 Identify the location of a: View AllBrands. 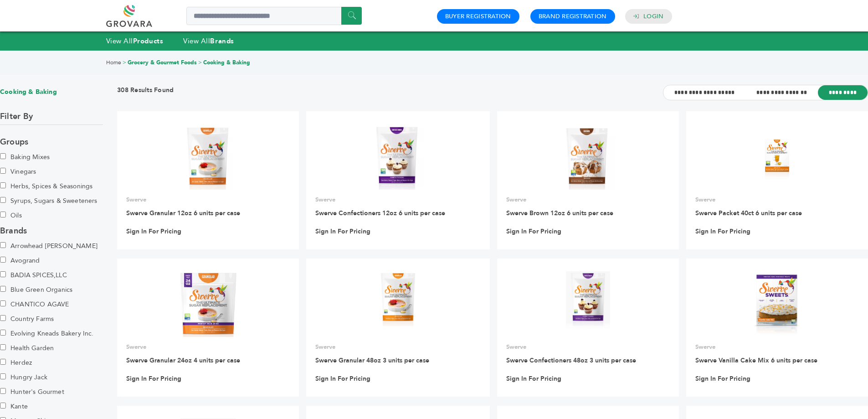
(208, 41).